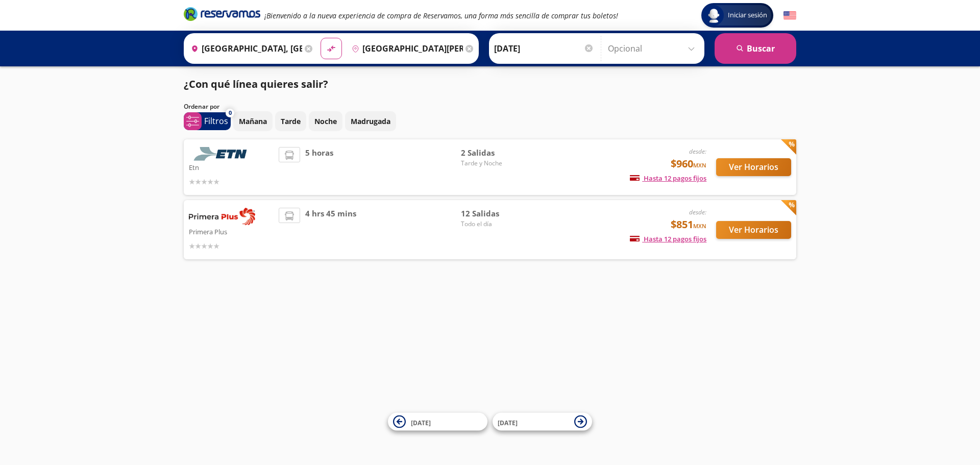  I want to click on img: Primera Plus, so click(222, 216).